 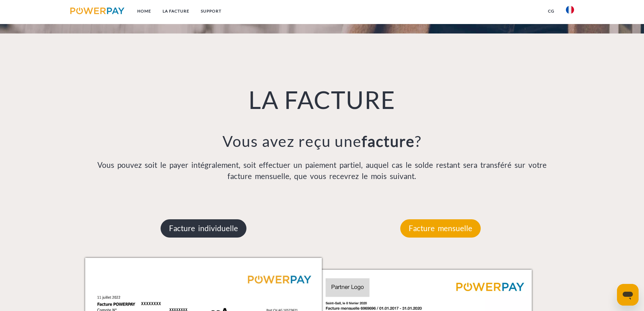 I want to click on p: Facture mensuelle, so click(x=441, y=228).